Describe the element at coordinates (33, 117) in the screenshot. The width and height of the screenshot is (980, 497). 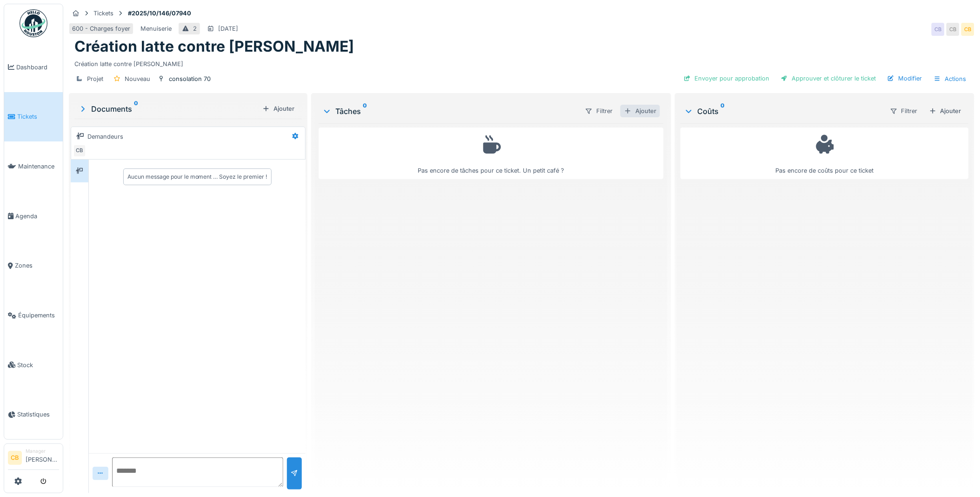
I see `a: Tickets` at that location.